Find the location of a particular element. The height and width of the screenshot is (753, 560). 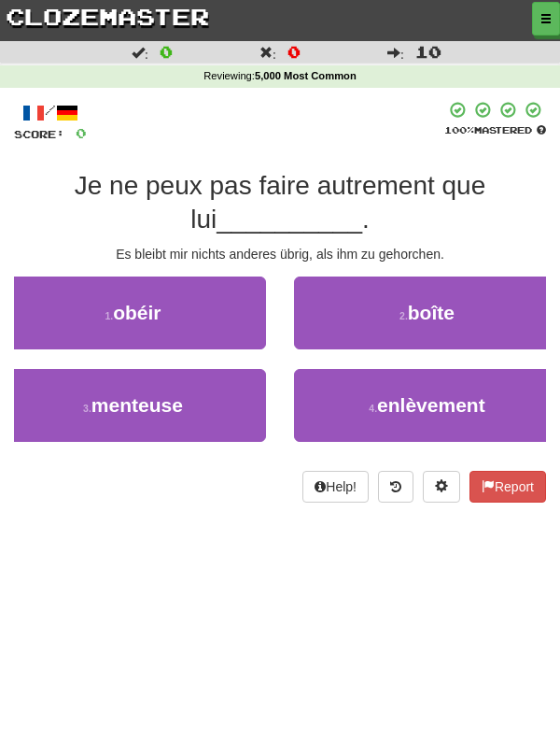

span: menteuse is located at coordinates (137, 404).